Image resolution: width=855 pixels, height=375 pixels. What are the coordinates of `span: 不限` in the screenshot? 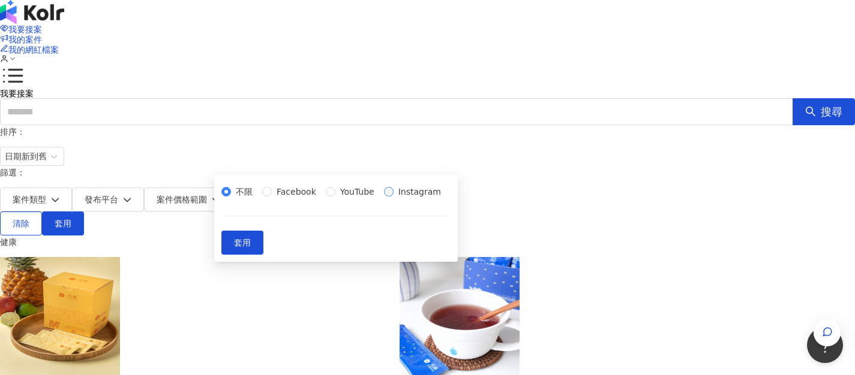 It's located at (244, 192).